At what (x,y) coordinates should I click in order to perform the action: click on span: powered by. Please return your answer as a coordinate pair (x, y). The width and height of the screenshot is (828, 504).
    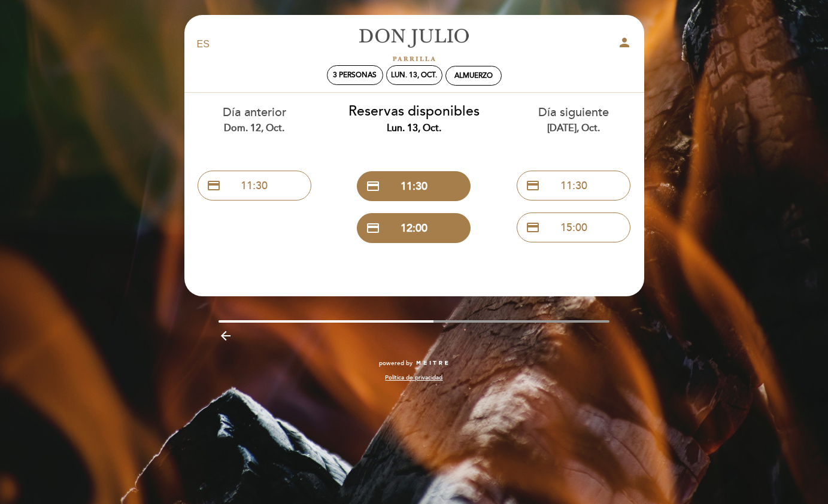
    Looking at the image, I should click on (396, 364).